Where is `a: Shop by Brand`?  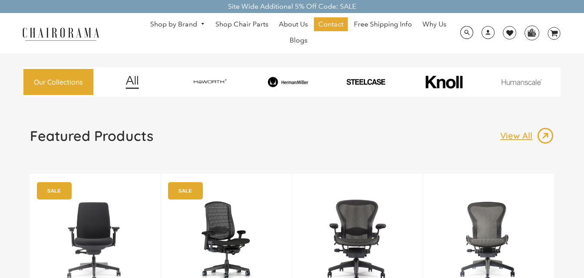 a: Shop by Brand is located at coordinates (178, 24).